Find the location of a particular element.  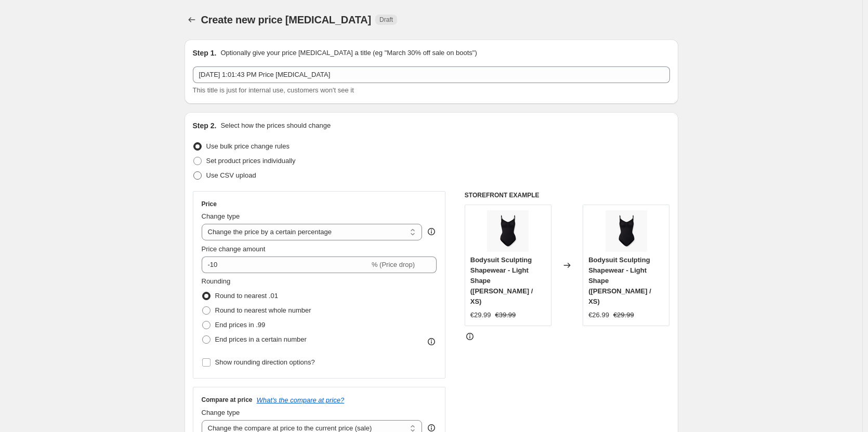

input: 30% off holiday sale is located at coordinates (432, 75).